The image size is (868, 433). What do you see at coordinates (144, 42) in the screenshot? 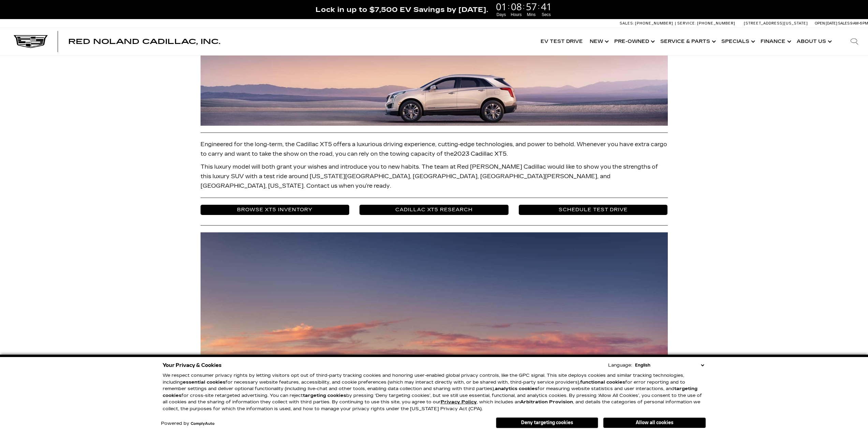
I see `span: Red Noland Cadillac, Inc.` at bounding box center [144, 42].